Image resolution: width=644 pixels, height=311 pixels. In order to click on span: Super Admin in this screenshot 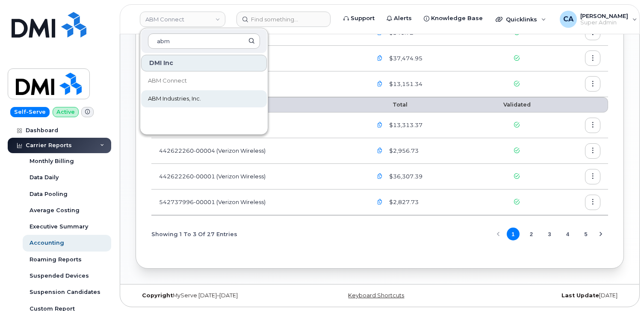, I will do `click(604, 23)`.